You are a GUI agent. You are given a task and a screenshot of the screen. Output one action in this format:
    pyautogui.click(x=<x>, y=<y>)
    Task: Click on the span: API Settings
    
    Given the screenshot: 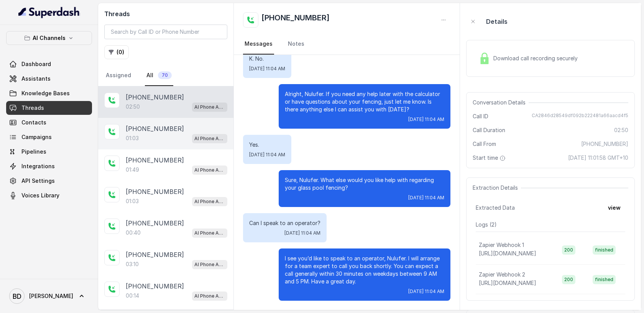 What is the action you would take?
    pyautogui.click(x=38, y=181)
    